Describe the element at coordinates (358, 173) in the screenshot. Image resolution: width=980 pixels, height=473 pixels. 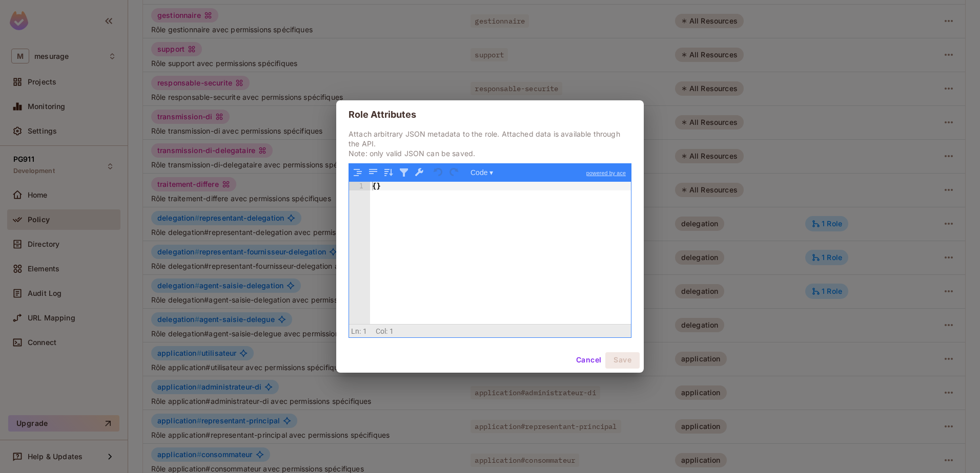
I see `button: Format JSON data, with proper indentation and line feeds (Ctrl+I)` at that location.